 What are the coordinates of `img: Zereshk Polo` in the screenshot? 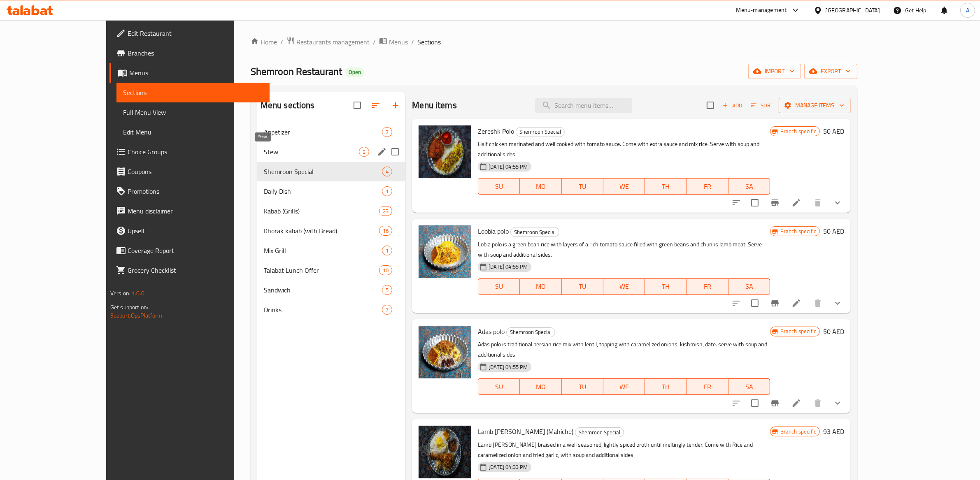 It's located at (445, 152).